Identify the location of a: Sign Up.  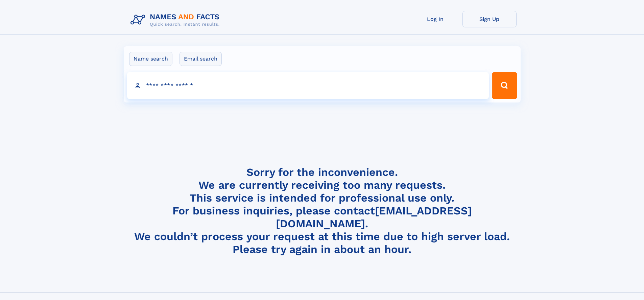
(490, 19).